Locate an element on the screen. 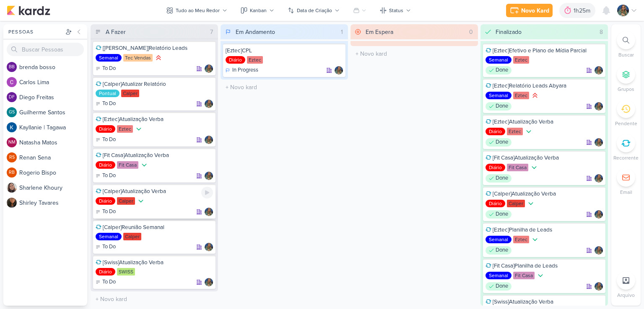  div: 0 is located at coordinates (471, 32).